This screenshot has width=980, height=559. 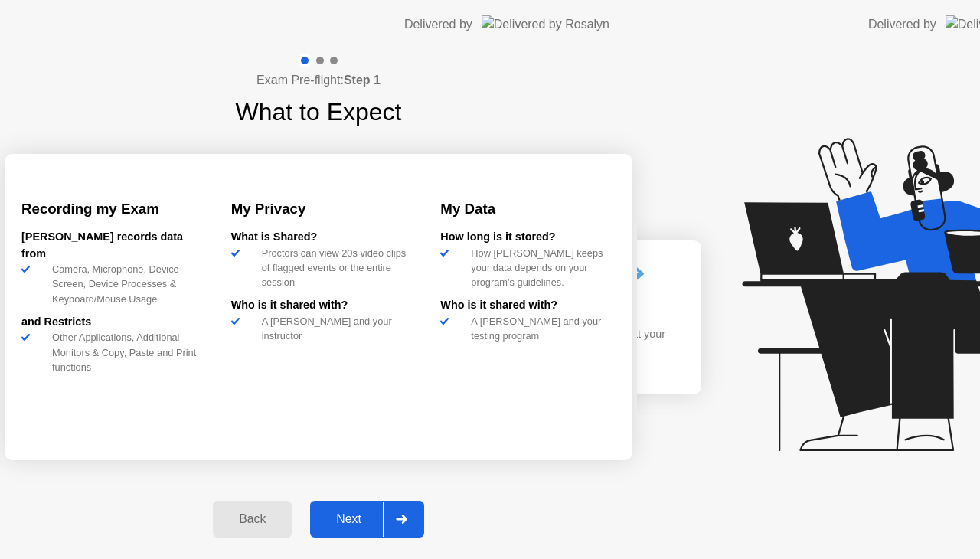 What do you see at coordinates (121, 284) in the screenshot?
I see `div: Camera, Microphone, Device Screen, Device Processes & Keyboard/Mouse Usage` at bounding box center [121, 284].